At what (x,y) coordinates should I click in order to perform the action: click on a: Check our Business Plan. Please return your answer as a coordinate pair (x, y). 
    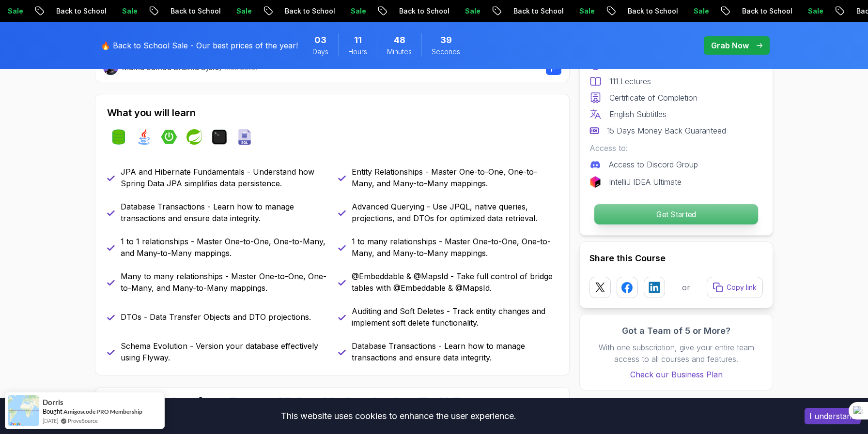
    Looking at the image, I should click on (676, 374).